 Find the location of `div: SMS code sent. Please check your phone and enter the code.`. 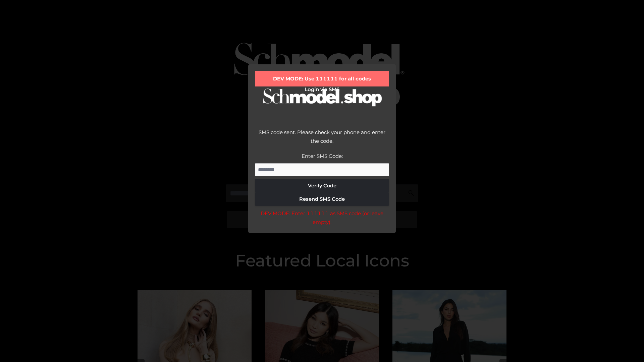

div: SMS code sent. Please check your phone and enter the code. is located at coordinates (322, 140).